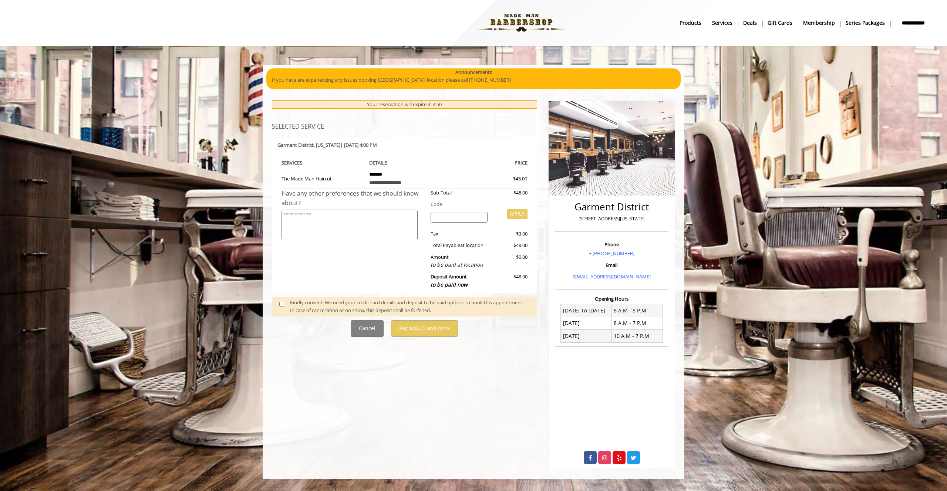  I want to click on button: Cancel, so click(367, 329).